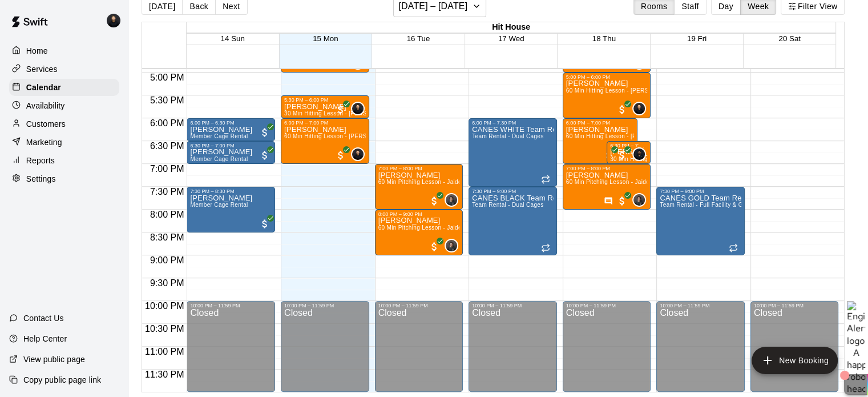 The image size is (868, 397). Describe the element at coordinates (432, 227) in the screenshot. I see `span: 60 Min Pitching Lesson - Jaiden Proper` at that location.